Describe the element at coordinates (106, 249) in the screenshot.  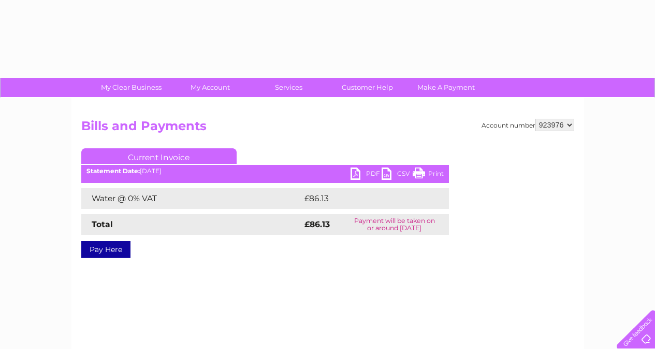
I see `a: Pay Here` at that location.